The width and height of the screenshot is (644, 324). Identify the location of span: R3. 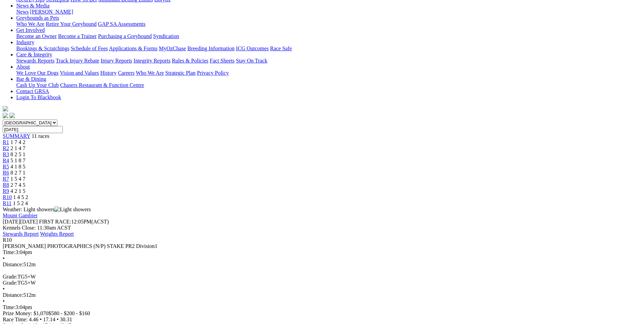
(6, 154).